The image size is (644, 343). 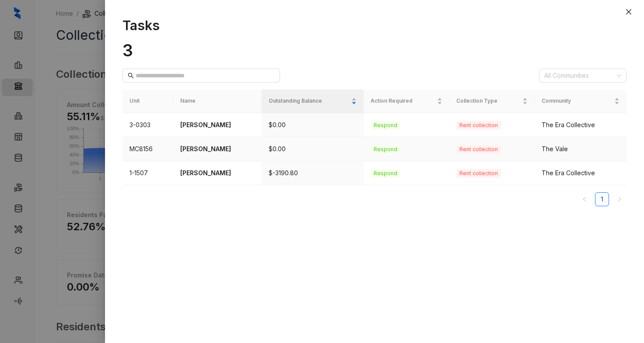 I want to click on span: search, so click(x=131, y=76).